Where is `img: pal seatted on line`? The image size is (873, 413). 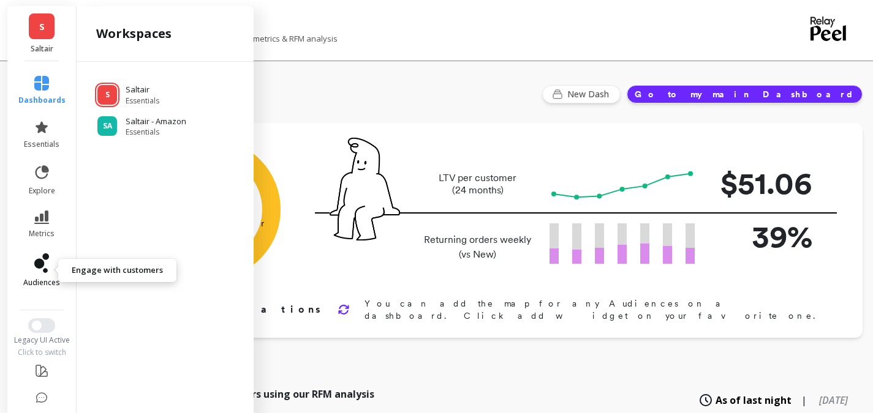 img: pal seatted on line is located at coordinates (364, 189).